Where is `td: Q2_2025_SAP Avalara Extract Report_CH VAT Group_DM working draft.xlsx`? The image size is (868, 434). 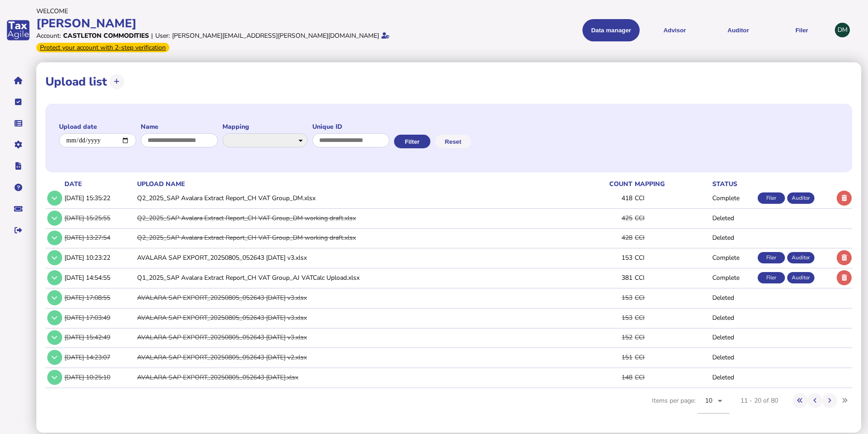
td: Q2_2025_SAP Avalara Extract Report_CH VAT Group_DM working draft.xlsx is located at coordinates (353, 238).